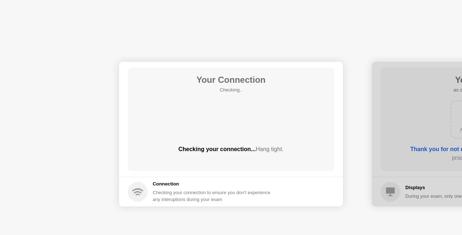  Describe the element at coordinates (231, 90) in the screenshot. I see `h5: Checking..` at that location.